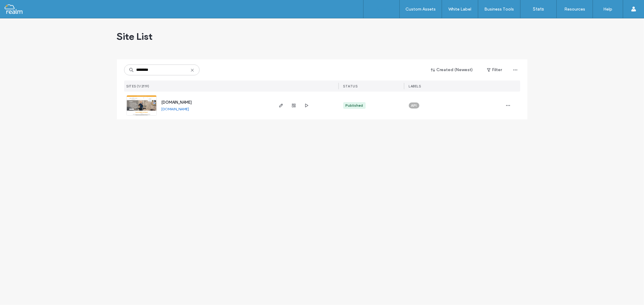 The height and width of the screenshot is (305, 644). What do you see at coordinates (539, 9) in the screenshot?
I see `label: Stats` at bounding box center [539, 9].